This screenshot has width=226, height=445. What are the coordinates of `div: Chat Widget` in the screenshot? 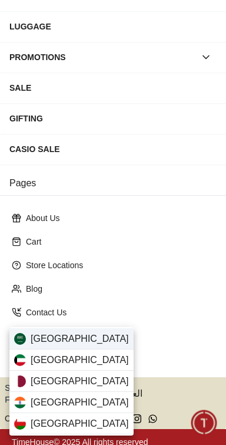 It's located at (205, 423).